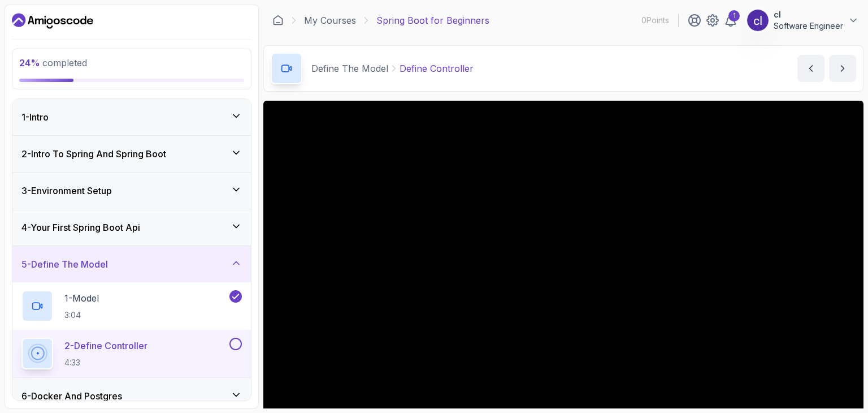 The width and height of the screenshot is (868, 413). I want to click on h3: 2 - Intro To Spring And Spring Boot, so click(94, 154).